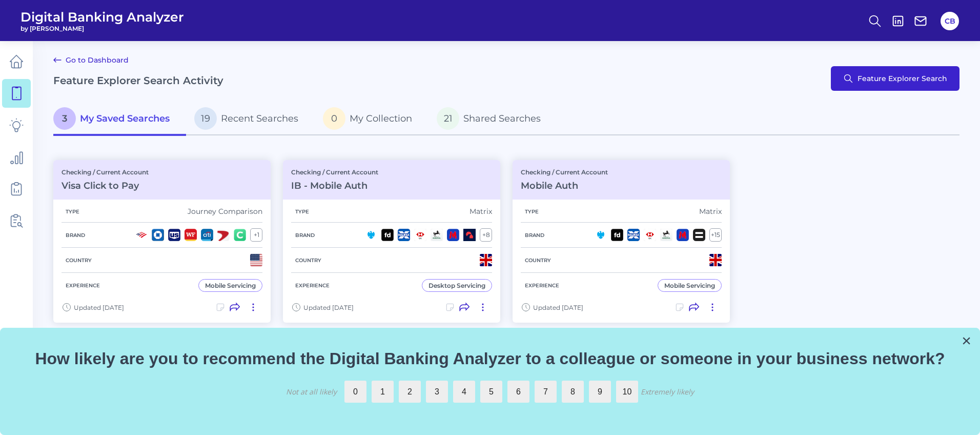 Image resolution: width=980 pixels, height=435 pixels. Describe the element at coordinates (334, 118) in the screenshot. I see `span: 0` at that location.